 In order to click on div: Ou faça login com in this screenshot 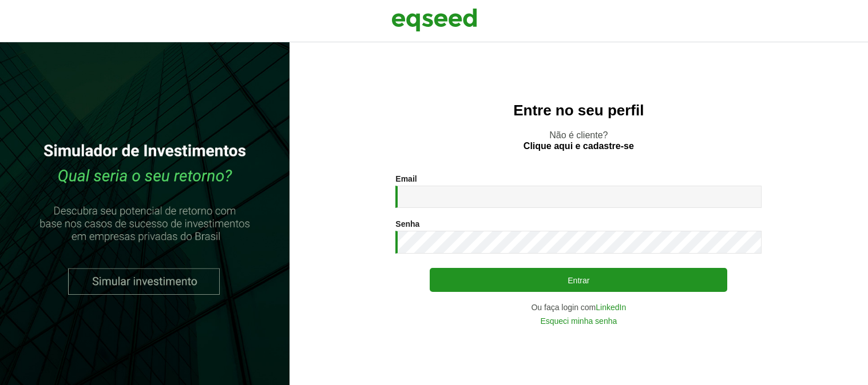, I will do `click(579, 308)`.